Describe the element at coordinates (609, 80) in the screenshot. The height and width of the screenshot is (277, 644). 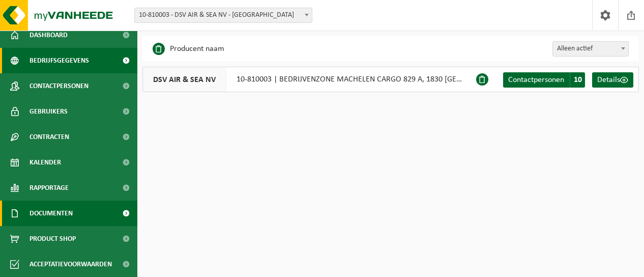
I see `span: Details` at that location.